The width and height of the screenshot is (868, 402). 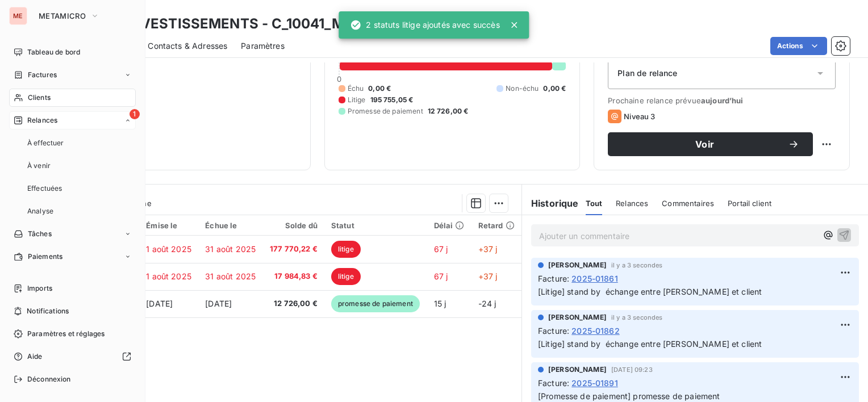 What do you see at coordinates (721, 100) in the screenshot?
I see `span: Prochaine relance prévue` at bounding box center [721, 100].